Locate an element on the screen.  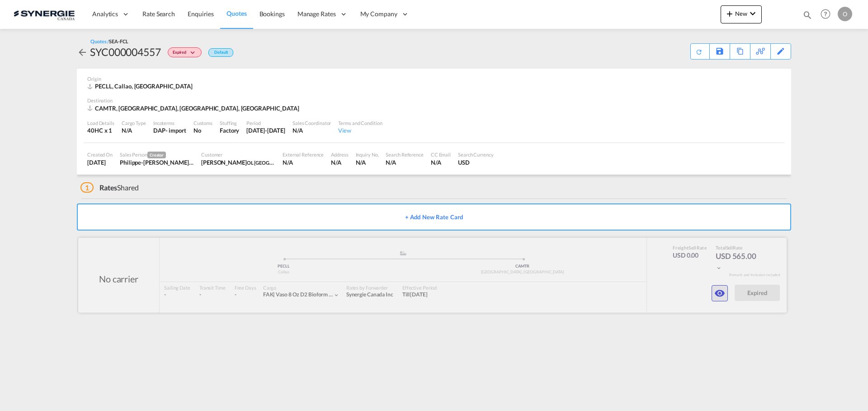
div: Cargo Type is located at coordinates (134, 123).